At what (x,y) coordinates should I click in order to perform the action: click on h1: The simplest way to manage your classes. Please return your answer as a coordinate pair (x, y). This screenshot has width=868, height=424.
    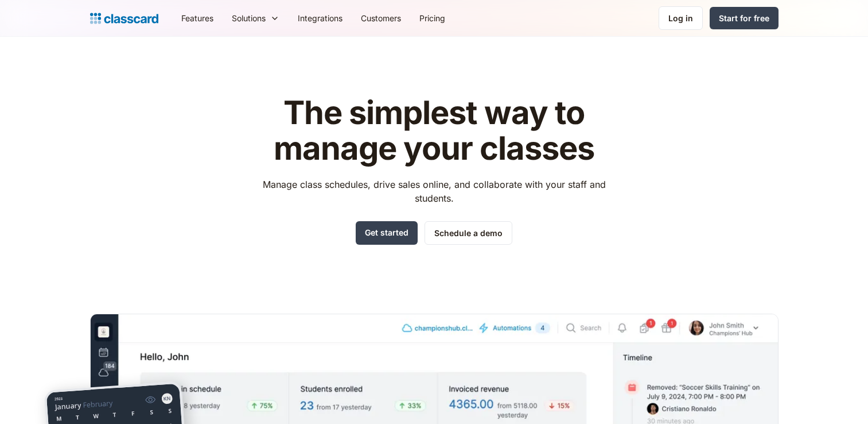
    Looking at the image, I should click on (434, 130).